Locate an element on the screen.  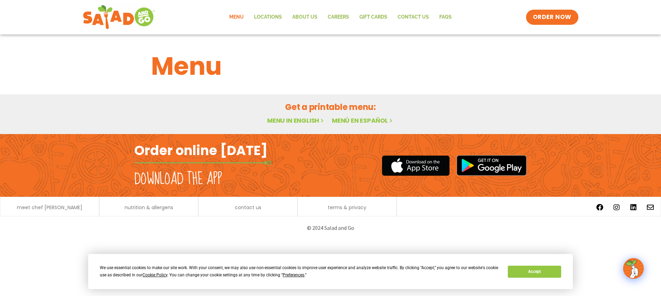
span: nutrition & allergens is located at coordinates (149, 207).